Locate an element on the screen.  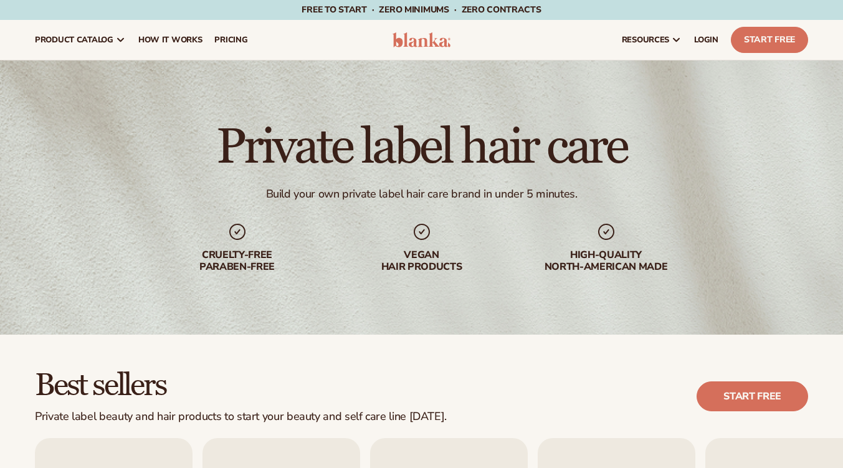
a: Start Free is located at coordinates (770, 40).